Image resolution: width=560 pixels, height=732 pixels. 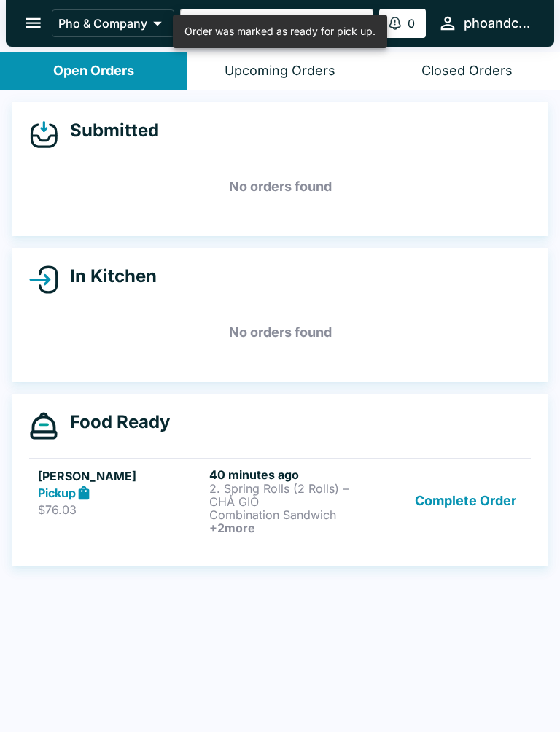 I want to click on h6: + 2 more, so click(x=291, y=528).